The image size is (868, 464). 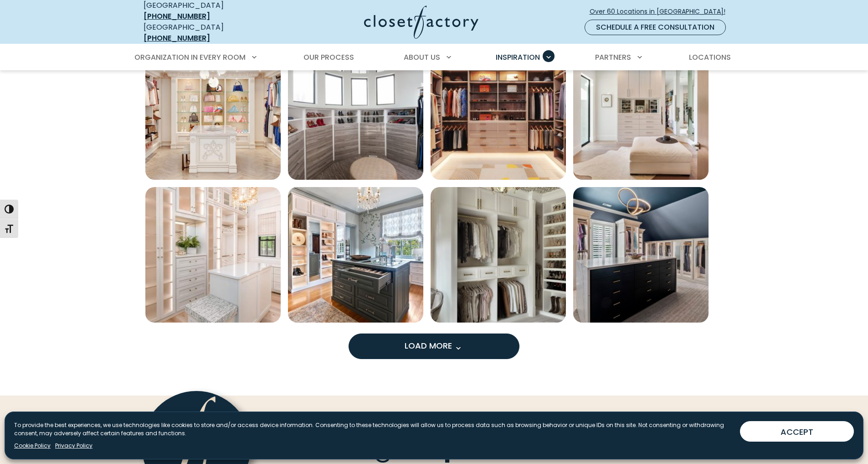 I want to click on button: Load more inspiration gallery images, so click(x=434, y=346).